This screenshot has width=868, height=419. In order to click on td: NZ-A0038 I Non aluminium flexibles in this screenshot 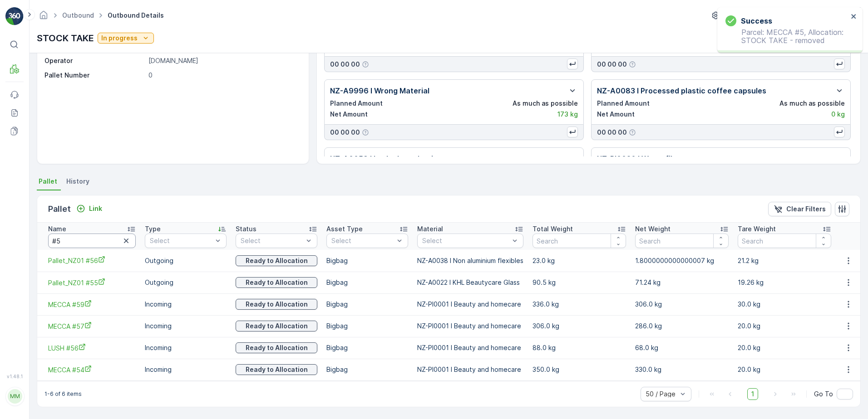, I will do `click(470, 261)`.